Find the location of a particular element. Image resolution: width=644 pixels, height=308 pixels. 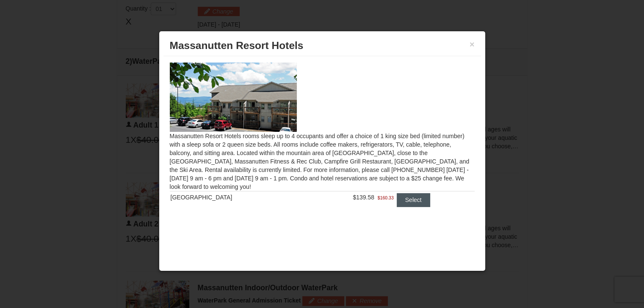

span: $139.58 is located at coordinates (363, 197).